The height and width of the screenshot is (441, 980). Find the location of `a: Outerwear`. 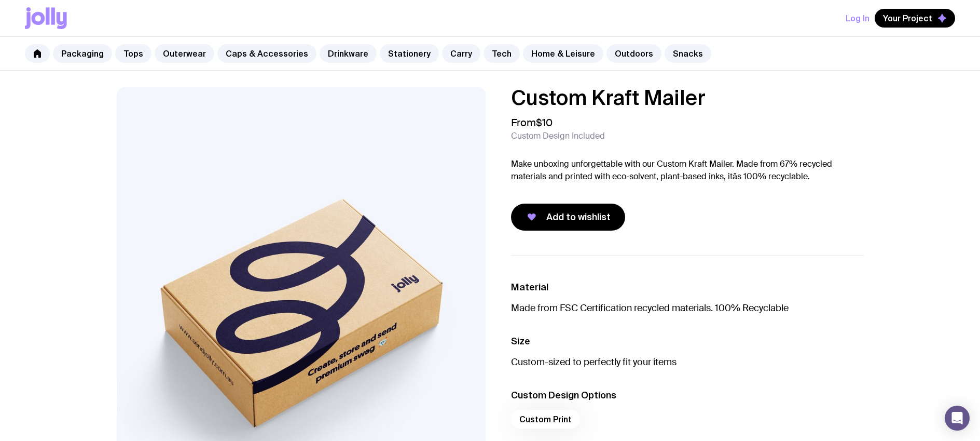

a: Outerwear is located at coordinates (185, 54).